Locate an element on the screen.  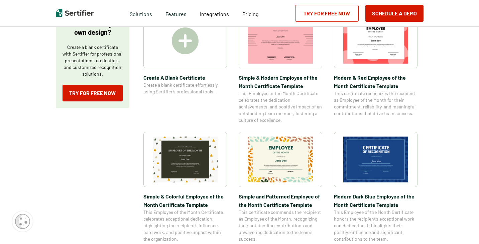
a: Simple & Modern Employee of the Month Certificate TemplateSimple & Modern Employee of the Month C... is located at coordinates (280, 68).